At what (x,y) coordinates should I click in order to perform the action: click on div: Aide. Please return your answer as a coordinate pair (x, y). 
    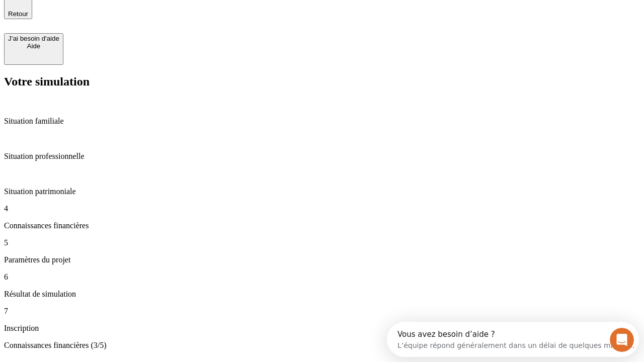
    Looking at the image, I should click on (34, 45).